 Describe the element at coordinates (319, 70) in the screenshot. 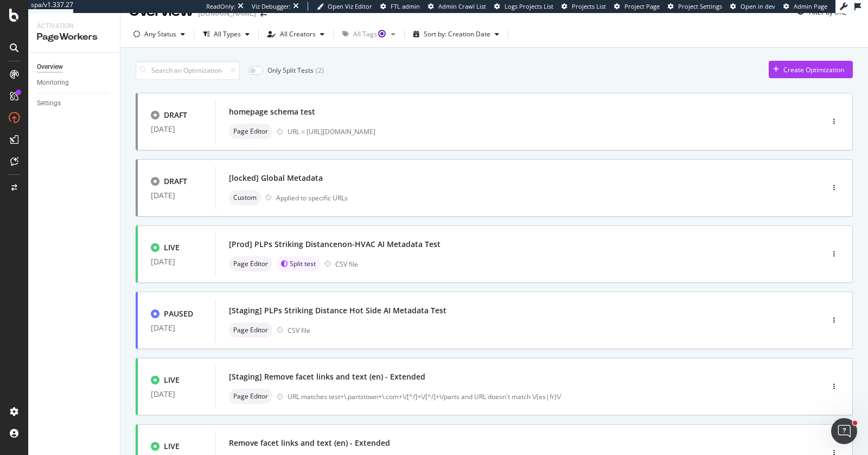

I see `div: ( 2 )` at that location.